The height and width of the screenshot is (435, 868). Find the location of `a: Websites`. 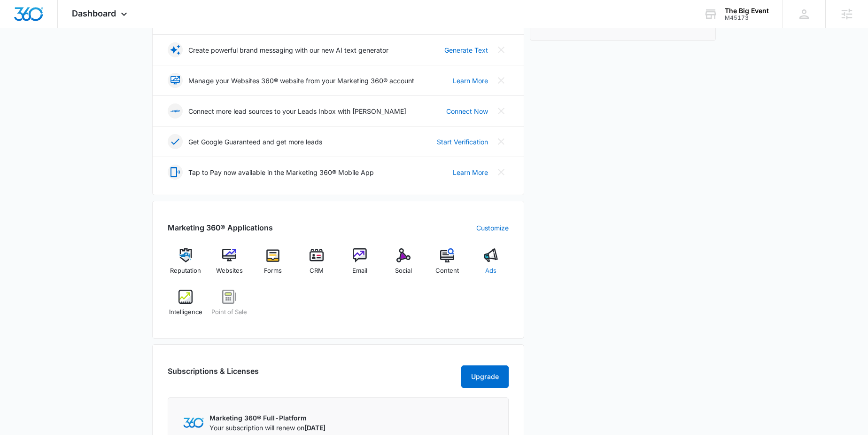

a: Websites is located at coordinates (229, 265).